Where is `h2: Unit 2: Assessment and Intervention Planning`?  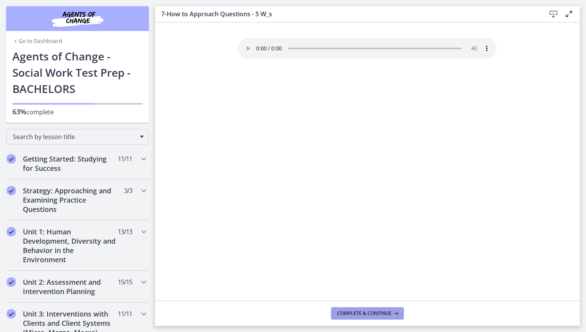 h2: Unit 2: Assessment and Intervention Planning is located at coordinates (70, 287).